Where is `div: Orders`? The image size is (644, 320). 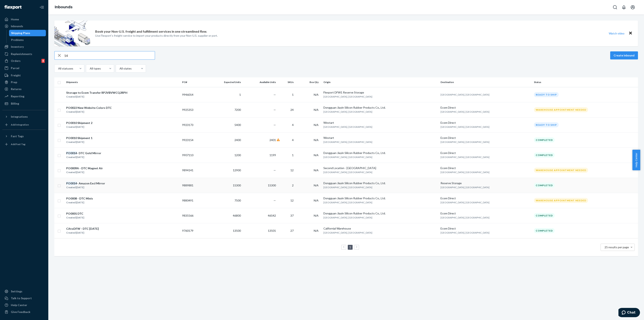 div: Orders is located at coordinates (16, 61).